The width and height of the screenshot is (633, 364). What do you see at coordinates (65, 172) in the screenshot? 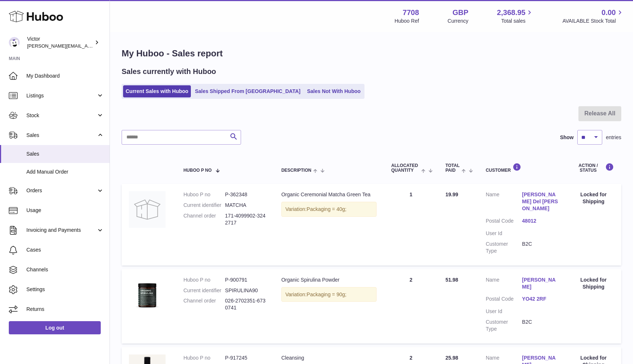
I see `span: Add Manual Order` at bounding box center [65, 172].